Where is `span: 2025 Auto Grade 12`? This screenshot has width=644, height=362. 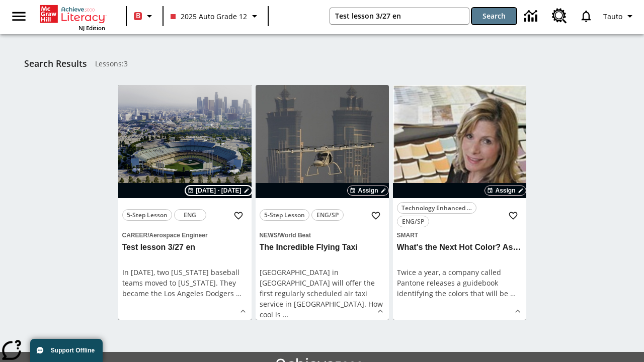 span: 2025 Auto Grade 12 is located at coordinates (209, 16).